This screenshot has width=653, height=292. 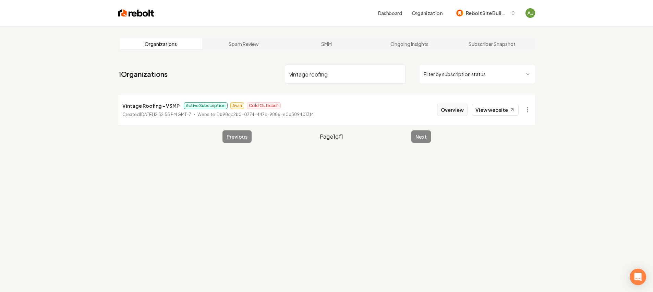 I want to click on a: SMM, so click(x=327, y=44).